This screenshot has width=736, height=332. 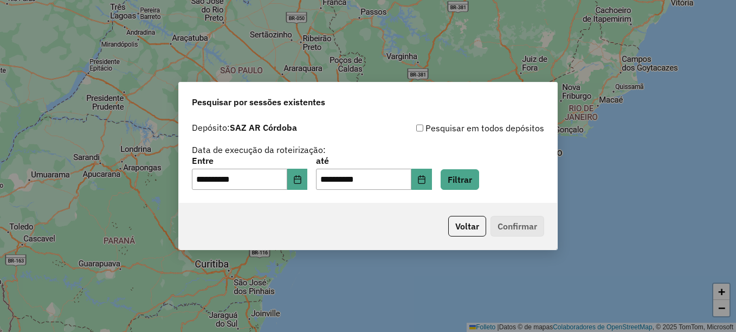 I want to click on label: Data de execução da roteirização:, so click(x=259, y=150).